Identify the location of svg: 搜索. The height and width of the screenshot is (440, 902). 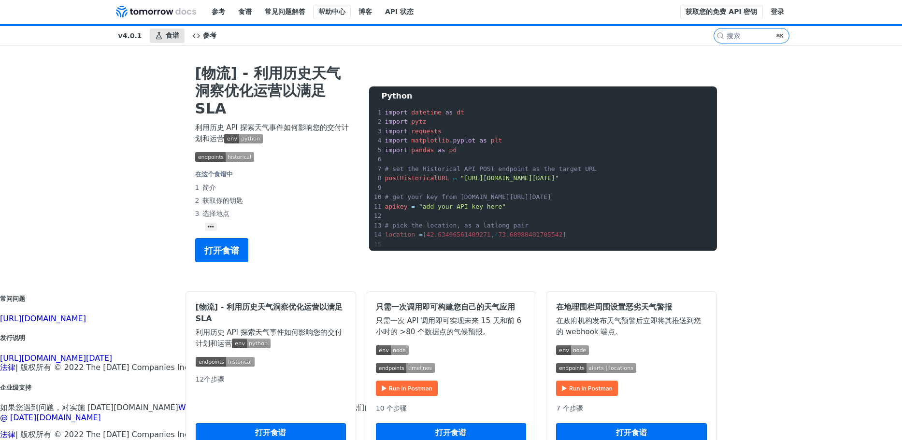
(720, 36).